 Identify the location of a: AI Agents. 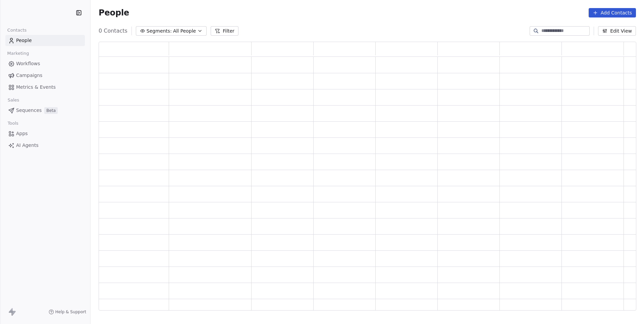
(45, 145).